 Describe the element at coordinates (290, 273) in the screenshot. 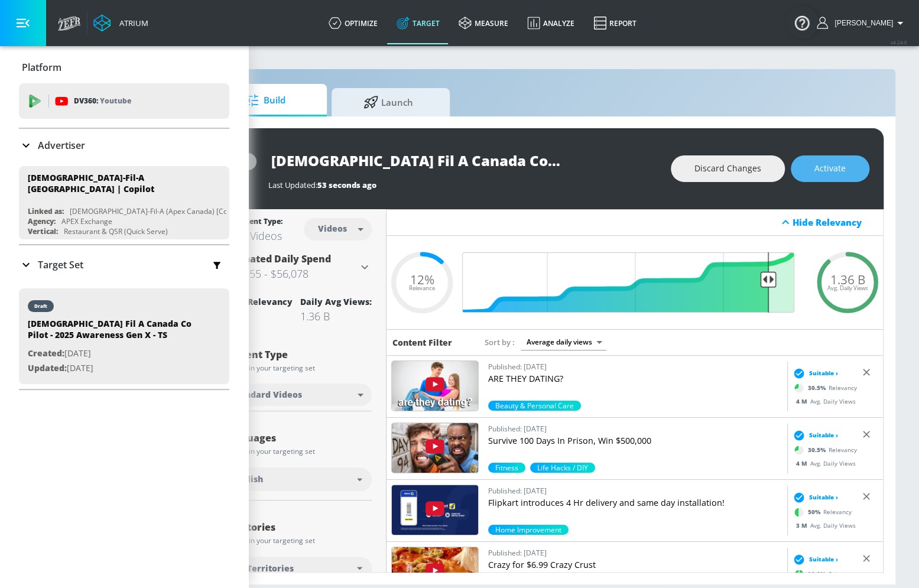

I see `h3: $39,255 - $56,078` at that location.